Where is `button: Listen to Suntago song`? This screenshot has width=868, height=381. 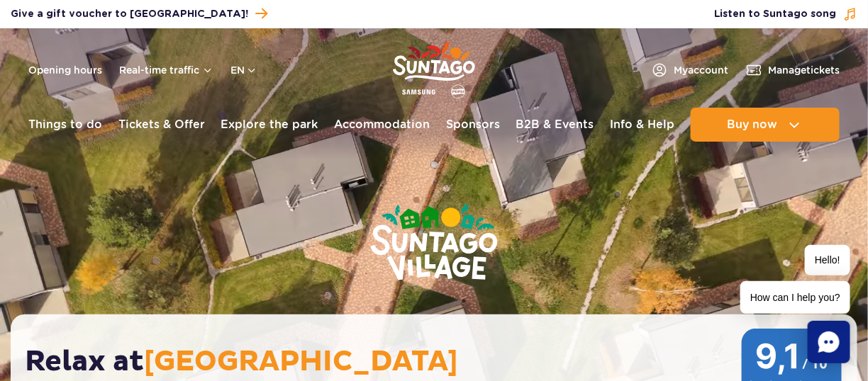 button: Listen to Suntago song is located at coordinates (786, 14).